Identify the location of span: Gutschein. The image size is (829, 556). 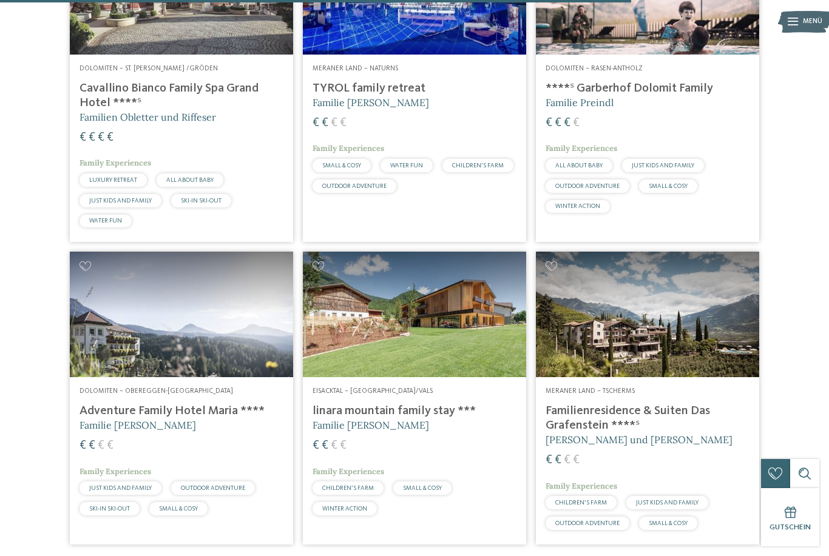
(790, 527).